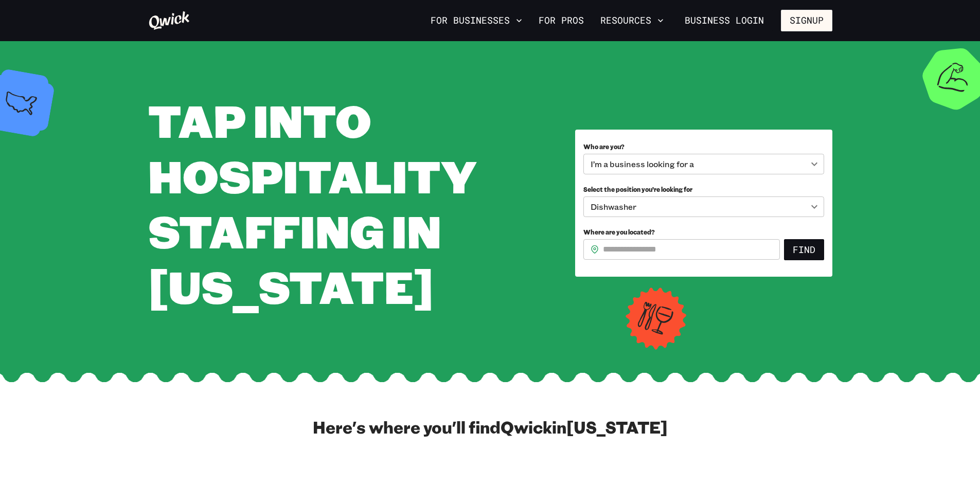  Describe the element at coordinates (724, 21) in the screenshot. I see `a: Business Login` at that location.